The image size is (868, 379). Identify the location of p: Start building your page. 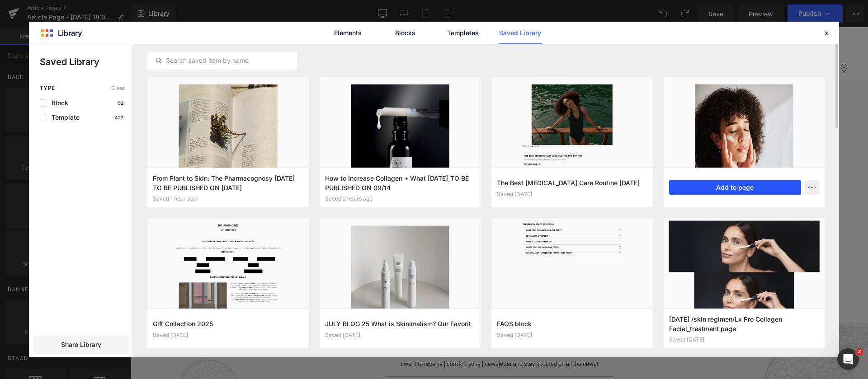
(368, 125).